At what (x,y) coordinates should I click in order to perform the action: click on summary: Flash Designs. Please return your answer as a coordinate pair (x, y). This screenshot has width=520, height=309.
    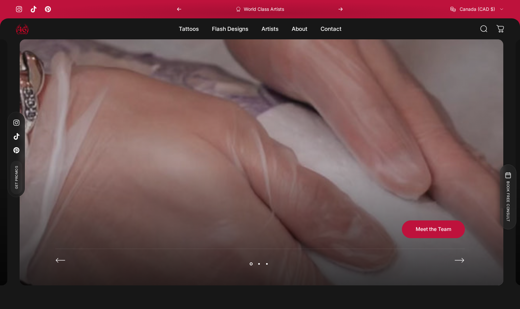
    Looking at the image, I should click on (230, 29).